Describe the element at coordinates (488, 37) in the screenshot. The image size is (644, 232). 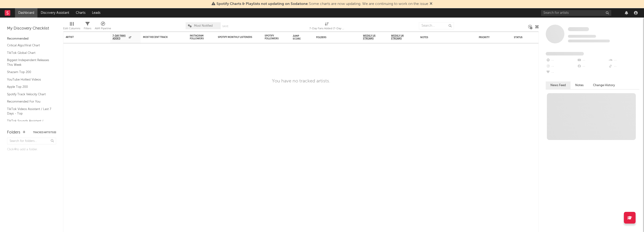
I see `div: Priority` at that location.